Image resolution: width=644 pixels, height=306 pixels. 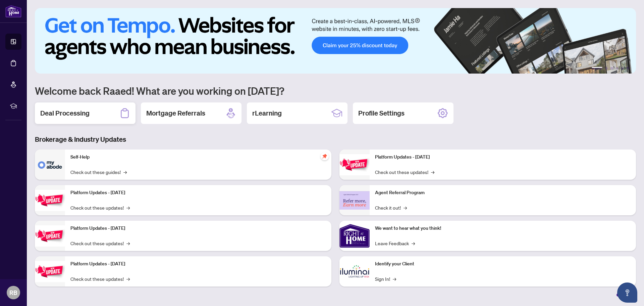 What do you see at coordinates (50, 200) in the screenshot?
I see `img: Platform Updates - September 16, 2025` at bounding box center [50, 200].